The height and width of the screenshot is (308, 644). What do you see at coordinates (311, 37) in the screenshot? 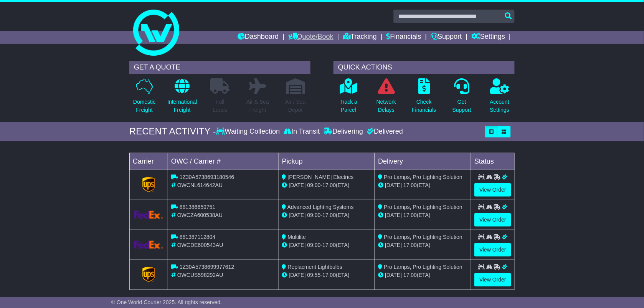
I see `a: Quote/Book` at bounding box center [311, 37].